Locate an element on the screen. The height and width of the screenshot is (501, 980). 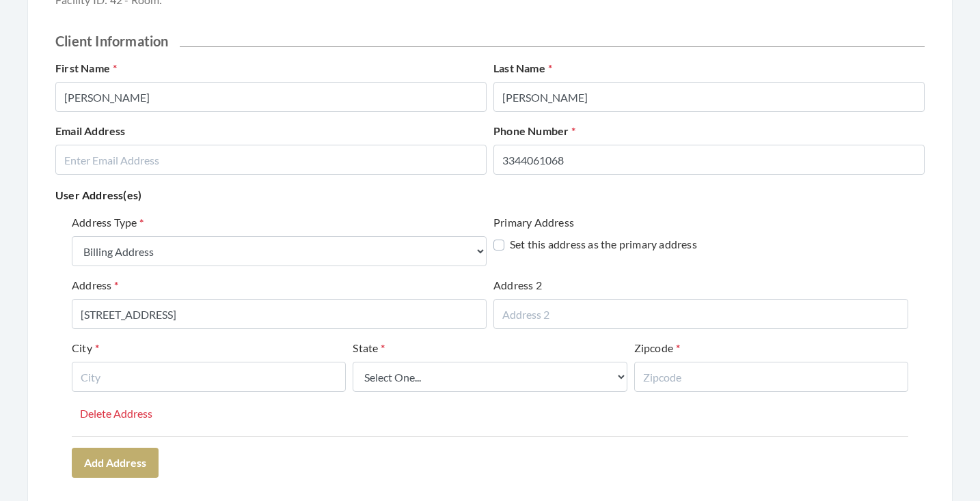
input: Enter First Name is located at coordinates (271, 97).